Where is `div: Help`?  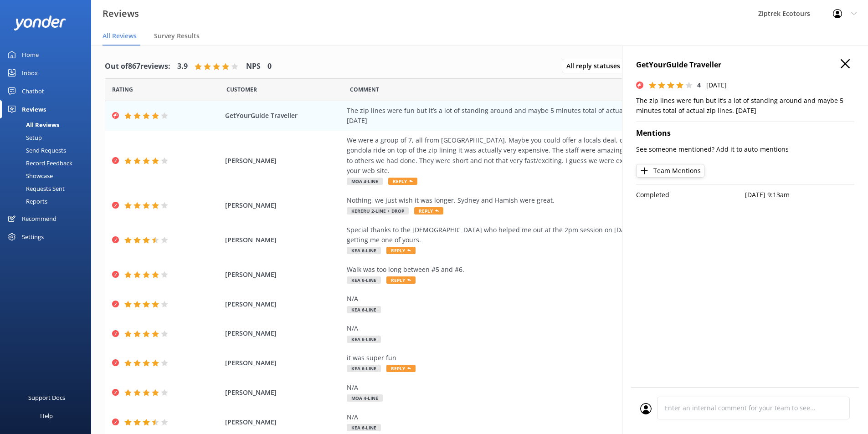 div: Help is located at coordinates (46, 416).